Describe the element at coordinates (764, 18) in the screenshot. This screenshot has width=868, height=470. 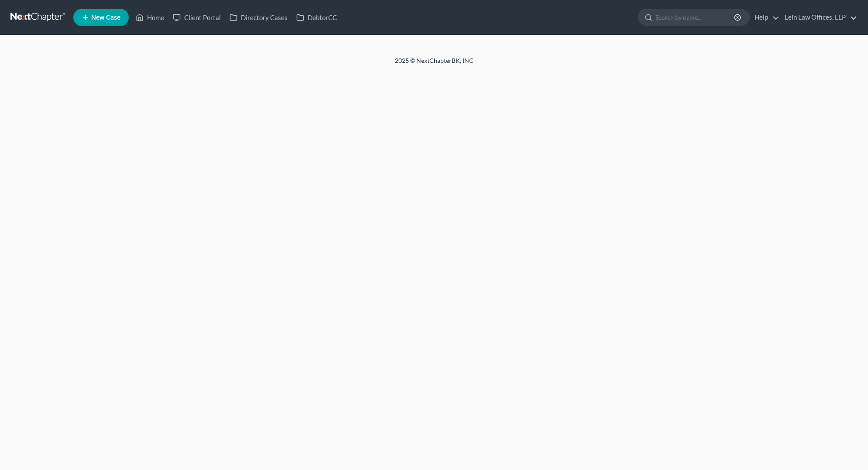
I see `a: Help` at that location.